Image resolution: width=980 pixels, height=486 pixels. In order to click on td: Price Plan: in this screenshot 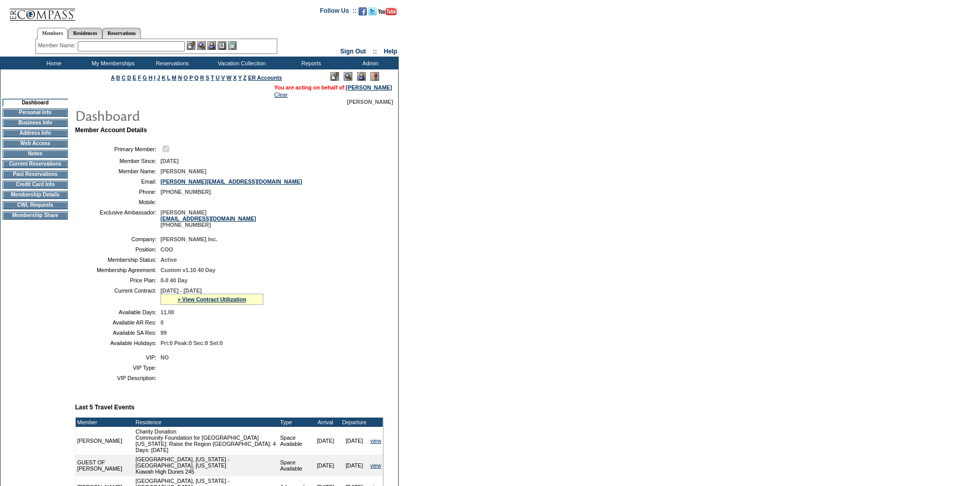, I will do `click(118, 280)`.